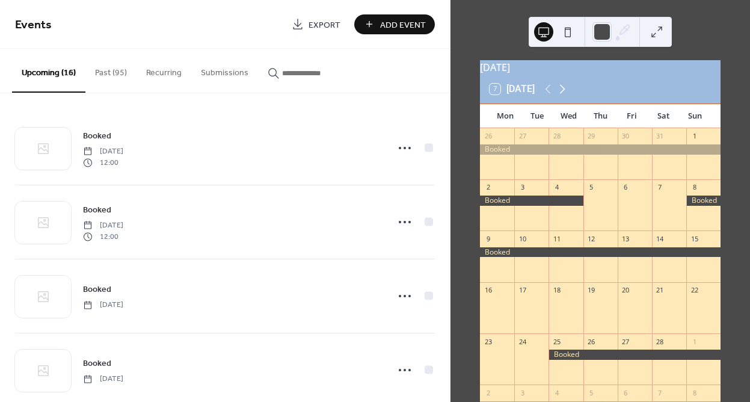  What do you see at coordinates (33, 25) in the screenshot?
I see `span: Events` at bounding box center [33, 25].